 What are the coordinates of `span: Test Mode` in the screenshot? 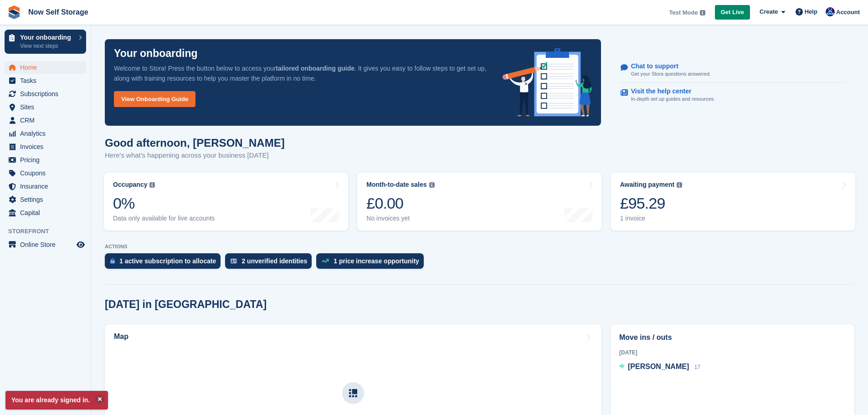 It's located at (683, 13).